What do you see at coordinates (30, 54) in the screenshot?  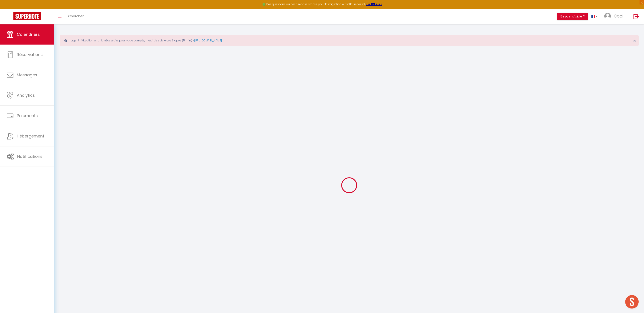 I see `span: Réservations` at bounding box center [30, 54].